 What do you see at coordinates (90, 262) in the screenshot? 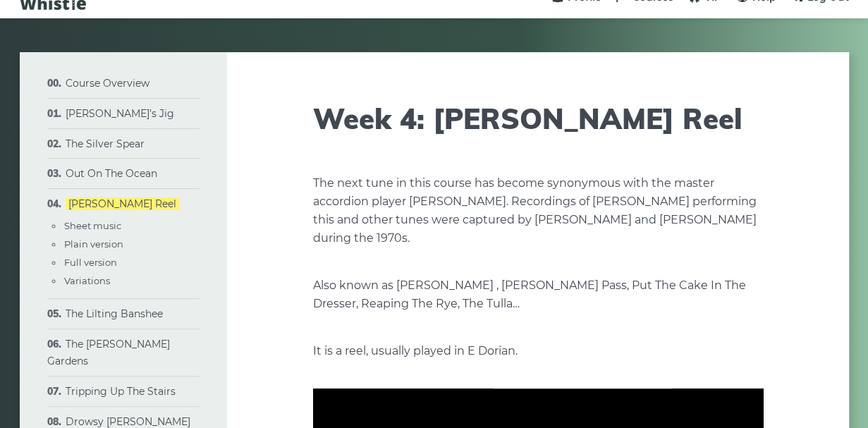
I see `a: Full version` at bounding box center [90, 262].